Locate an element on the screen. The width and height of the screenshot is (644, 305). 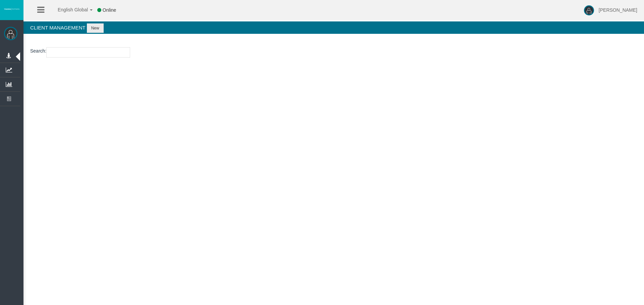
label: Search is located at coordinates (37, 51).